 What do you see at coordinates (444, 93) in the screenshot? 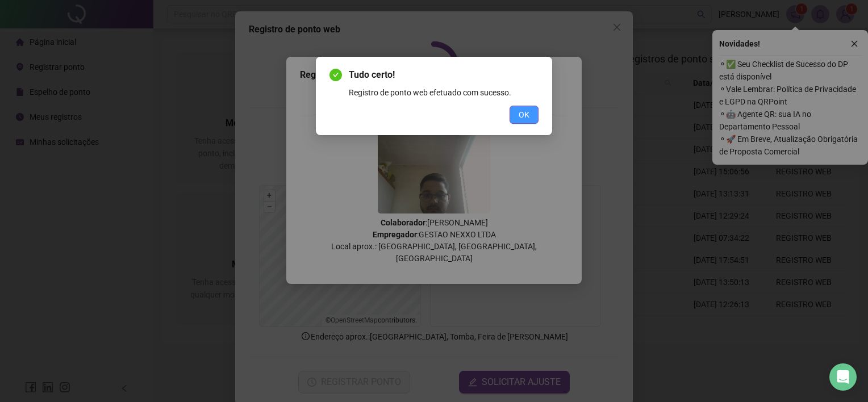
I see `div: Registro de ponto web efetuado com sucesso.` at bounding box center [444, 93].